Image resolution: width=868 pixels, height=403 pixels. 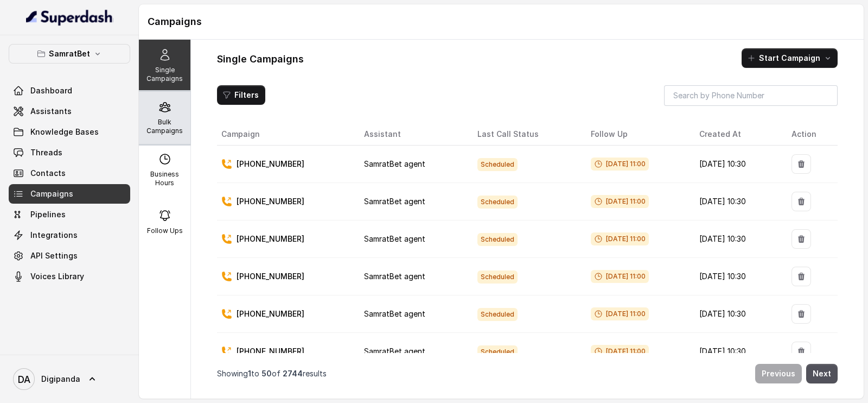 I want to click on span: API Settings, so click(x=54, y=256).